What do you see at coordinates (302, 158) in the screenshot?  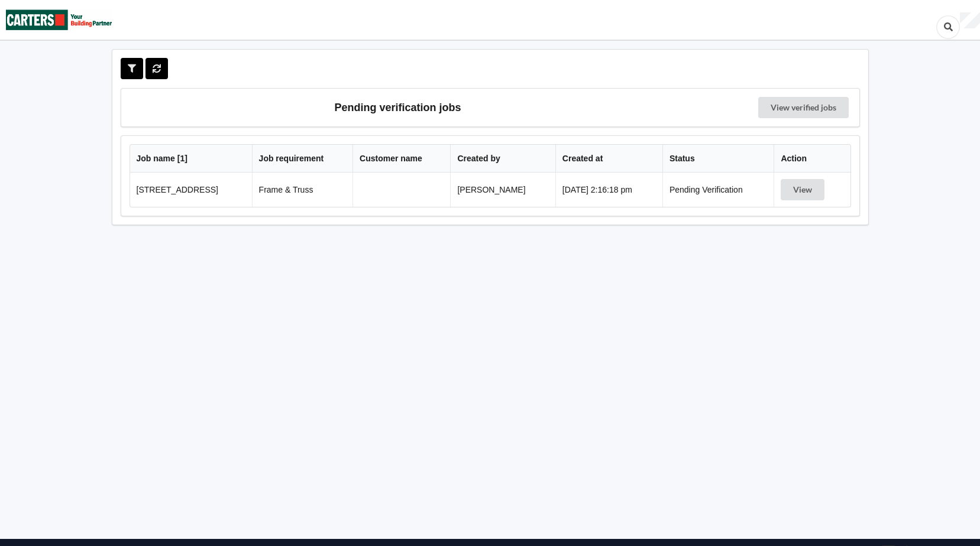 I see `th: Job requirement` at bounding box center [302, 158].